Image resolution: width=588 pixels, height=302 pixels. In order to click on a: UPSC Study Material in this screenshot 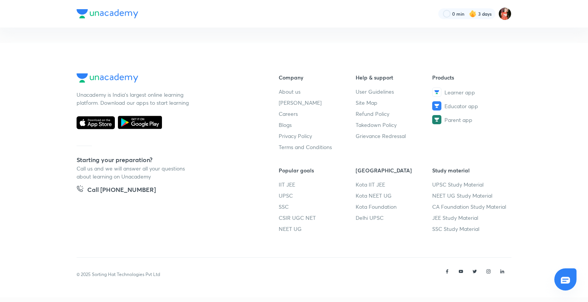, I will do `click(470, 184)`.